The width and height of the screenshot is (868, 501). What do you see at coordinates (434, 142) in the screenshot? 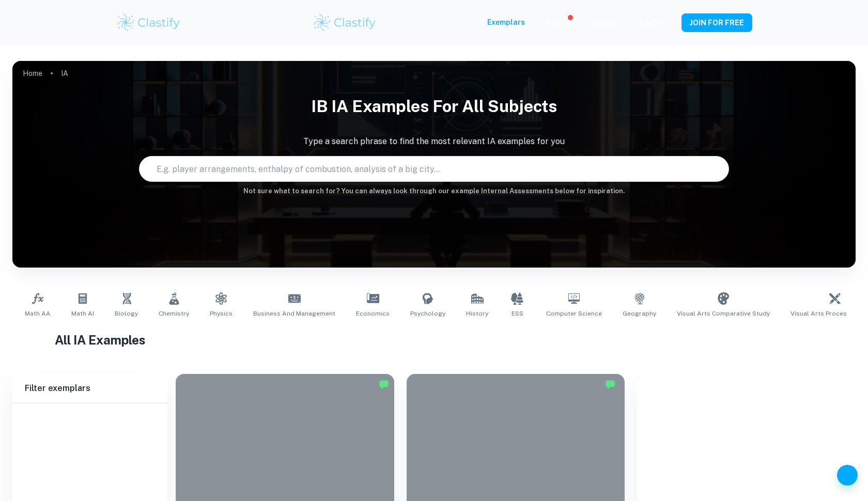
I see `p: Type a search phrase to find the most relevant IA examples for you` at bounding box center [434, 142].